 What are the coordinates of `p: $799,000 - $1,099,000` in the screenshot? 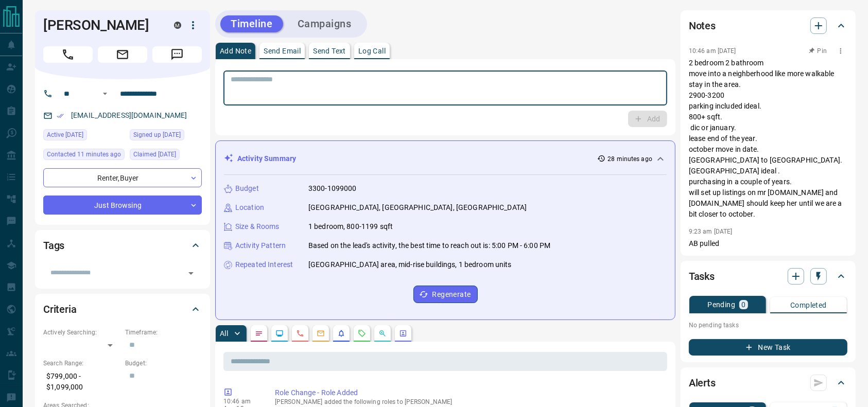 It's located at (81, 382).